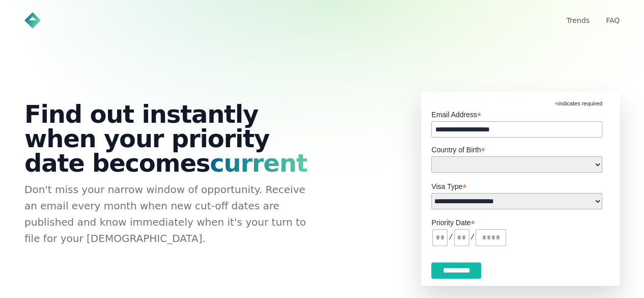  Describe the element at coordinates (578, 21) in the screenshot. I see `a: Trends` at that location.